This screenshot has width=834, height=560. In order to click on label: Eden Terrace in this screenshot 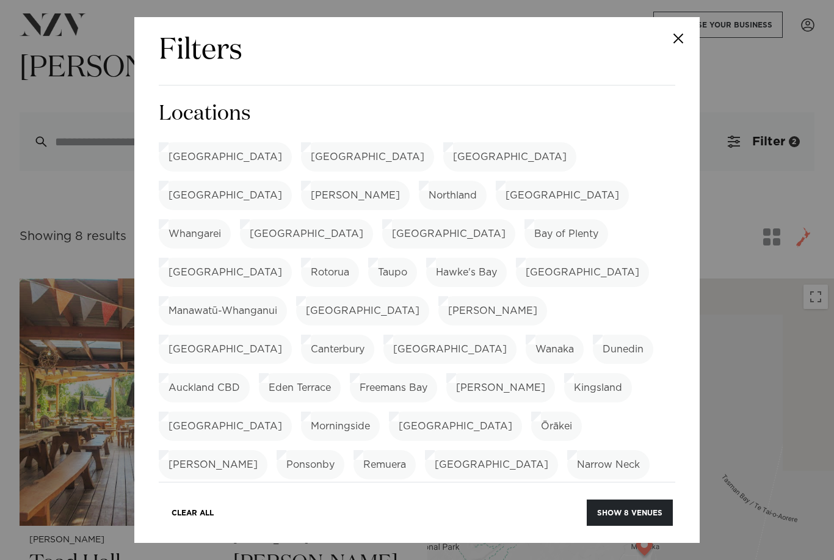, I will do `click(300, 388)`.